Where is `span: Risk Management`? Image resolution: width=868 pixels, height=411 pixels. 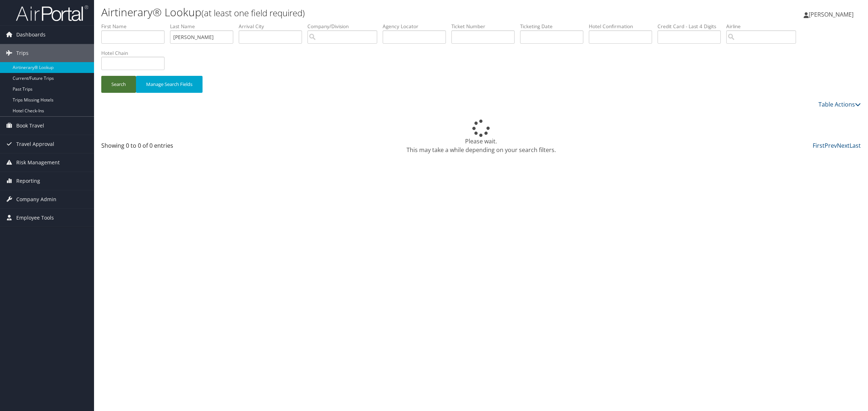 span: Risk Management is located at coordinates (38, 162).